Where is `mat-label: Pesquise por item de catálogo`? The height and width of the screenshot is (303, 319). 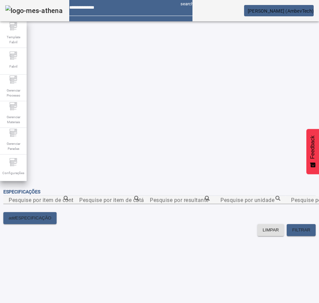 mat-label: Pesquise por item de catálogo is located at coordinates (117, 200).